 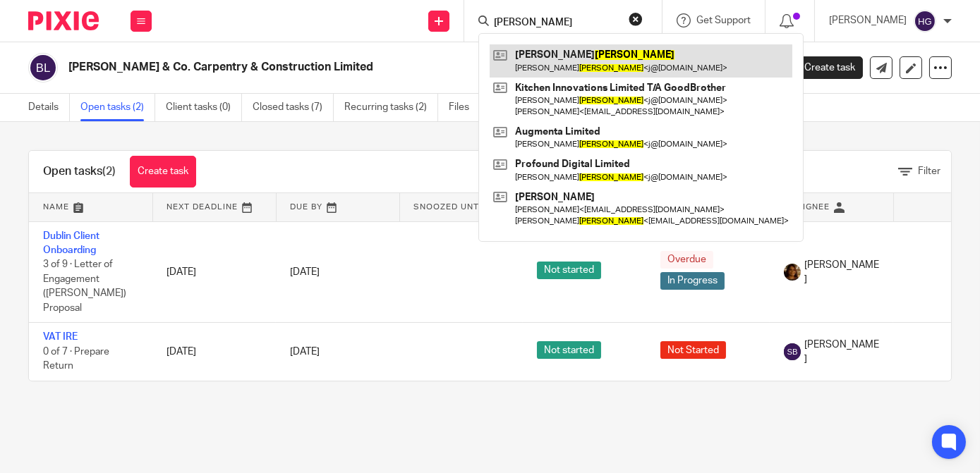 What do you see at coordinates (451, 206) in the screenshot?
I see `span: Snoozed Until` at bounding box center [451, 206].